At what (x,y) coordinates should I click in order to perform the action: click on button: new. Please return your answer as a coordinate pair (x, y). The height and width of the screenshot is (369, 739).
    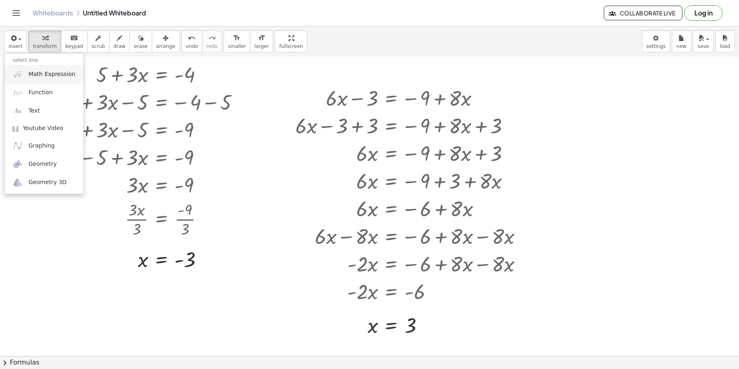
    Looking at the image, I should click on (682, 41).